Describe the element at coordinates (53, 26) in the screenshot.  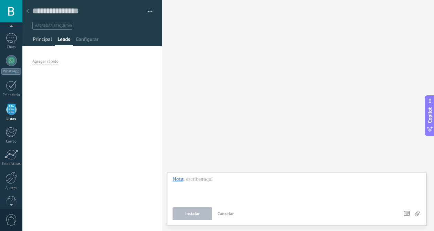
I see `span: #agregar etiquetas` at that location.